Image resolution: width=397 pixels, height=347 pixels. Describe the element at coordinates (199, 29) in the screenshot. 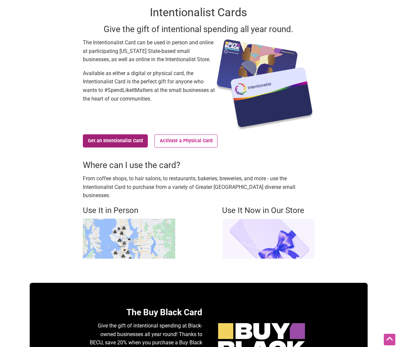

I see `h3: Give the gift of intentional spending all year round.` at that location.